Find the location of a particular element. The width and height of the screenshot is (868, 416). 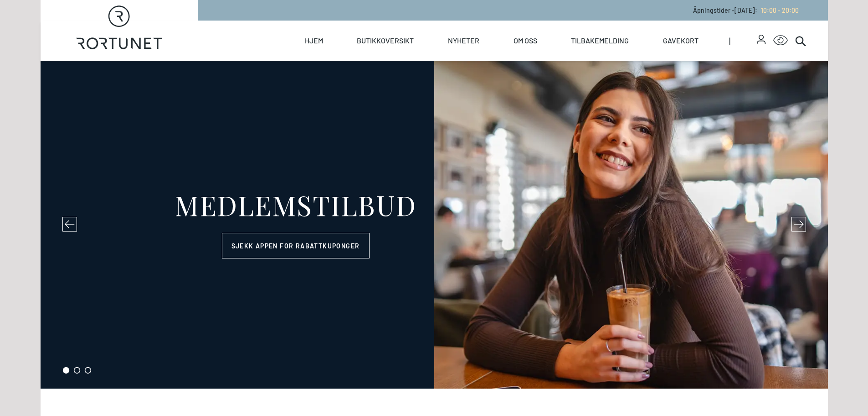

div: slide 1 of 3 is located at coordinates (434, 225).